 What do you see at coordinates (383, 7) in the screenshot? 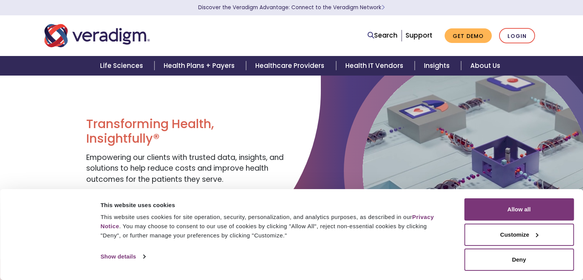
I see `span: Learn More` at bounding box center [383, 7].